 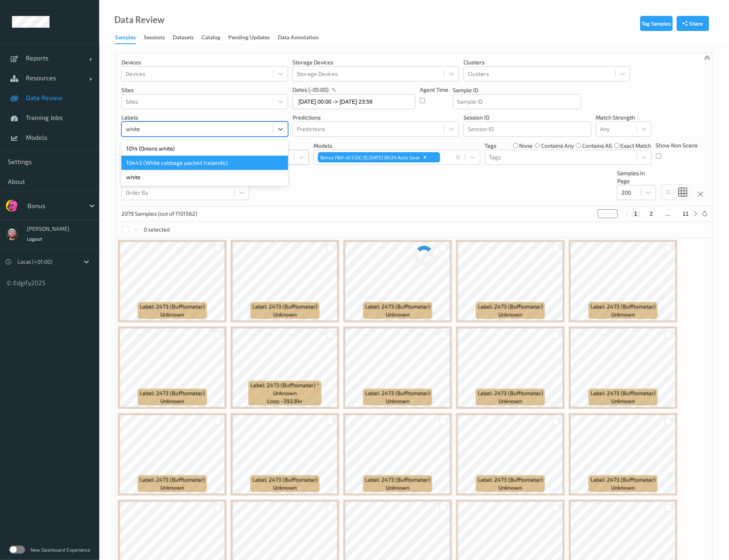 I want to click on button: Share, so click(x=693, y=23).